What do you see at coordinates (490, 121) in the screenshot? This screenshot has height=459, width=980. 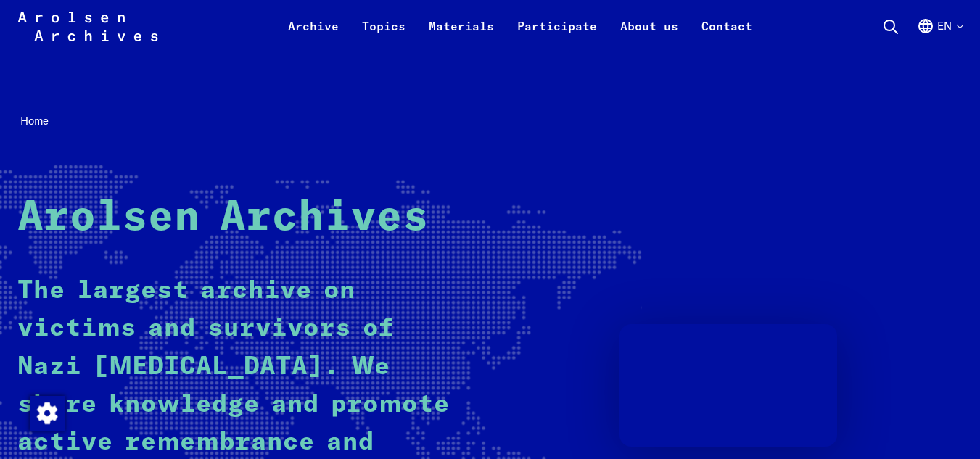 I see `nav: Breadcrumb` at bounding box center [490, 121].